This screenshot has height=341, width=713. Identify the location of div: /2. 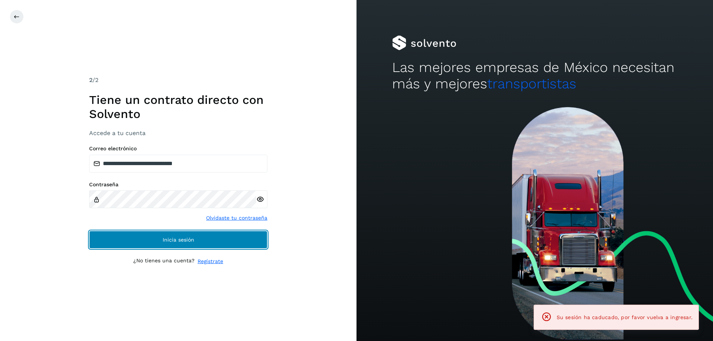
(178, 80).